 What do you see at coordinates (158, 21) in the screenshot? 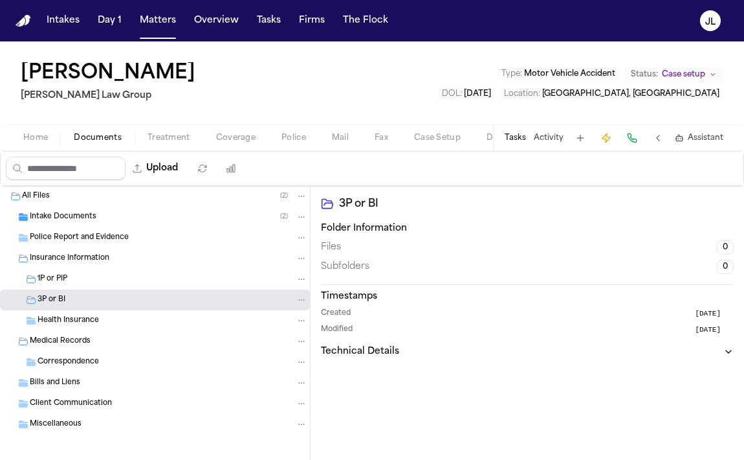
I see `a: Matters` at bounding box center [158, 21].